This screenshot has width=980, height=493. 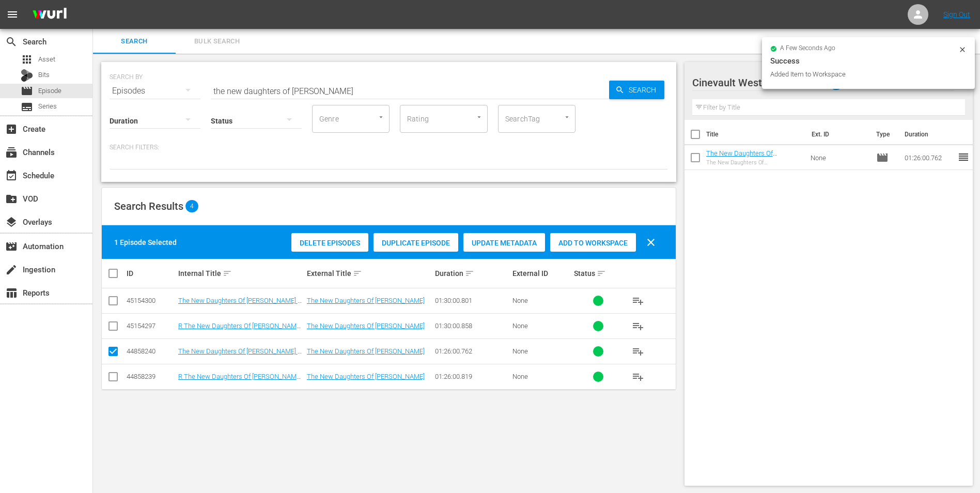 What do you see at coordinates (839, 158) in the screenshot?
I see `td: None` at bounding box center [839, 158].